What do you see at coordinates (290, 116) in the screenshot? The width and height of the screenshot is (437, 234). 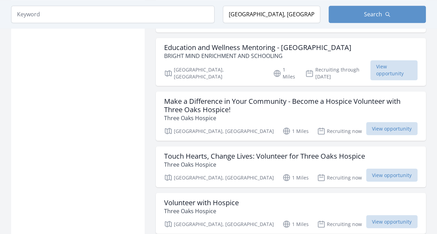 I see `a: Make a Difference in Your Community - Become a Hospice Volunteer with Three Oaks Hospice! Three O...` at bounding box center [290, 116].